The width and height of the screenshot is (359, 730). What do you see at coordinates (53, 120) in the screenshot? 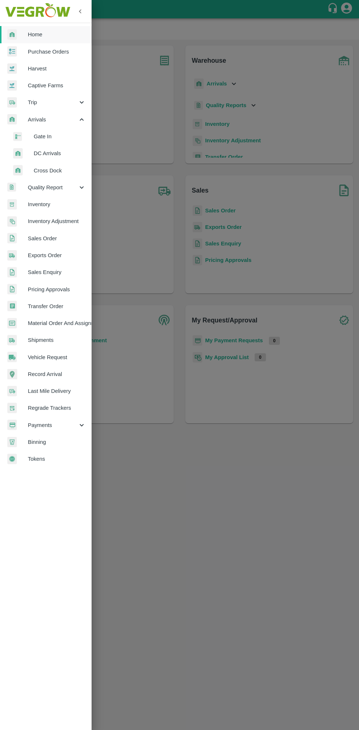
I see `span: Arrivals` at bounding box center [53, 120].